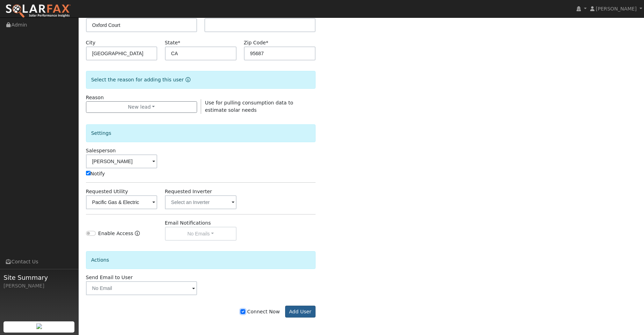 The height and width of the screenshot is (335, 644). I want to click on label: Notify, so click(96, 173).